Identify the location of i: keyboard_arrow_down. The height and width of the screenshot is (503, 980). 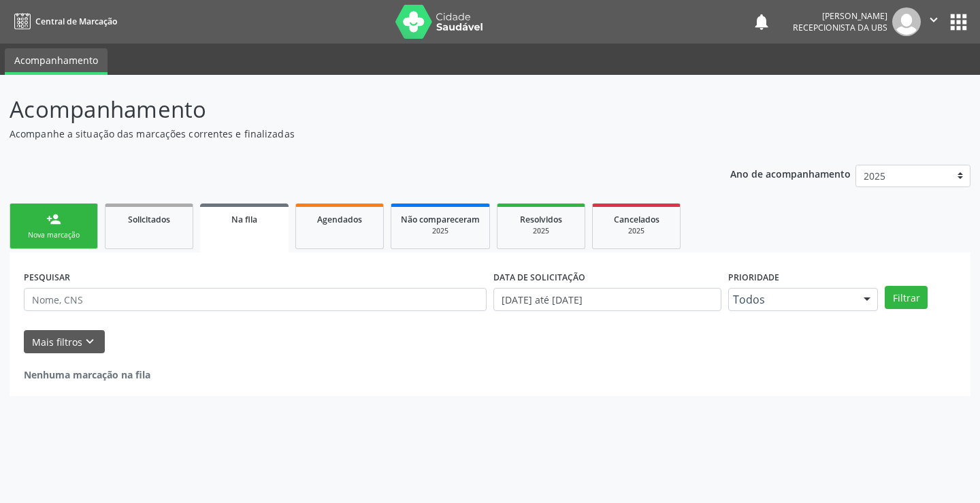
(90, 342).